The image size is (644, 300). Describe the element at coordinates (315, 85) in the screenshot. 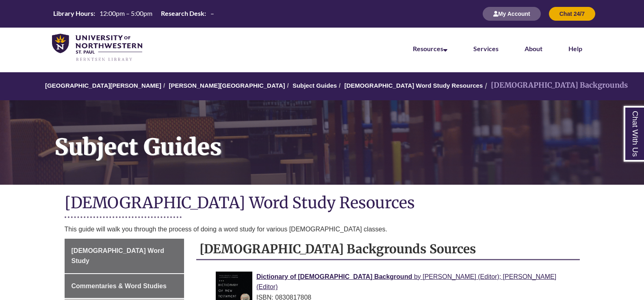

I see `a: Subject Guides` at that location.